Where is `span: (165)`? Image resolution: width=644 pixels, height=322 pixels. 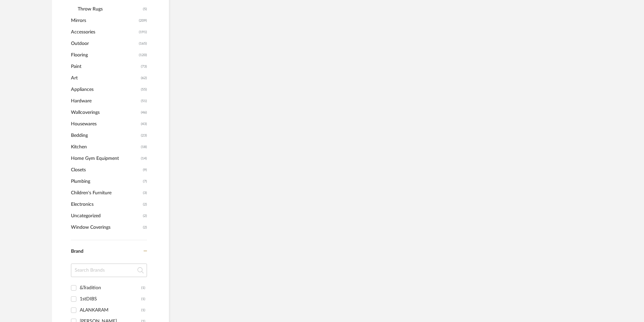
span: (165) is located at coordinates (143, 44).